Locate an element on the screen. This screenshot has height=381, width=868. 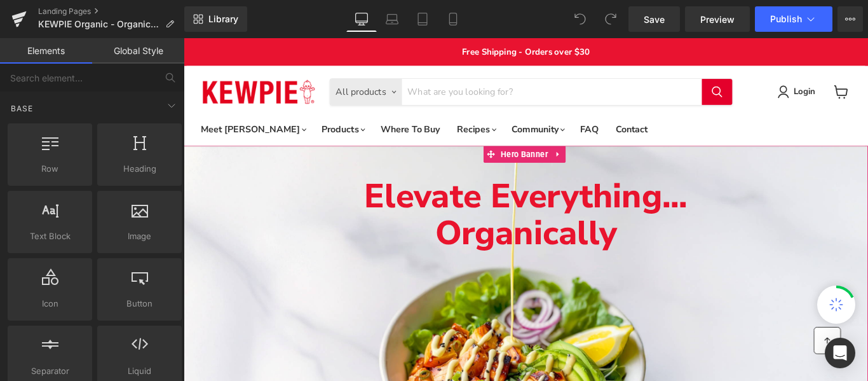
span: Organically is located at coordinates (385, 219).